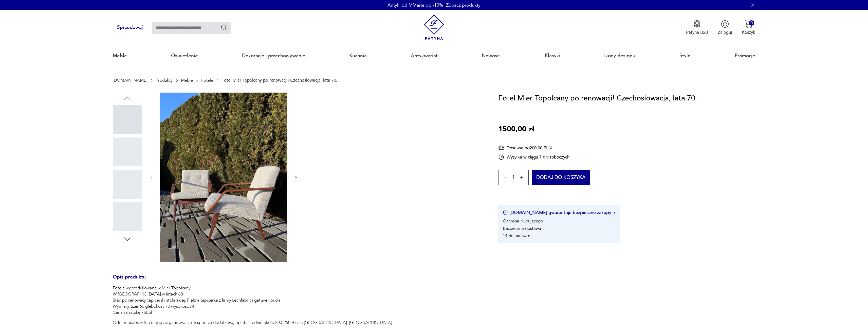  What do you see at coordinates (552, 56) in the screenshot?
I see `a: Klasyki` at bounding box center [552, 56].